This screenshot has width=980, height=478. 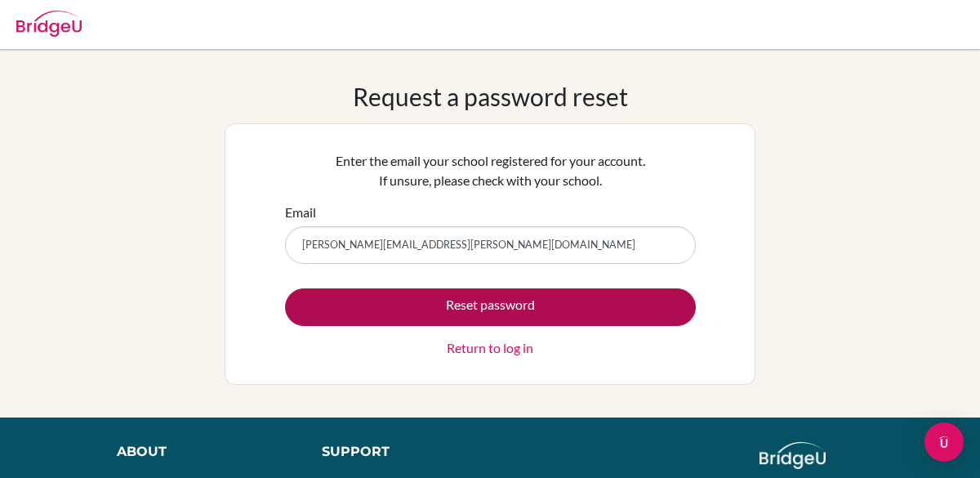 What do you see at coordinates (490, 348) in the screenshot?
I see `a: Return to log in` at bounding box center [490, 348].